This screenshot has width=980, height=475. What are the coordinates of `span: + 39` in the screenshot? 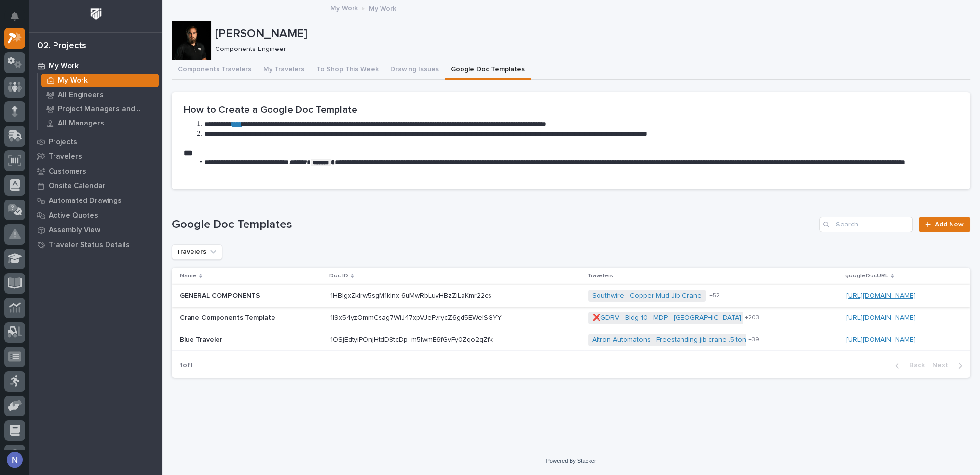 It's located at (754, 339).